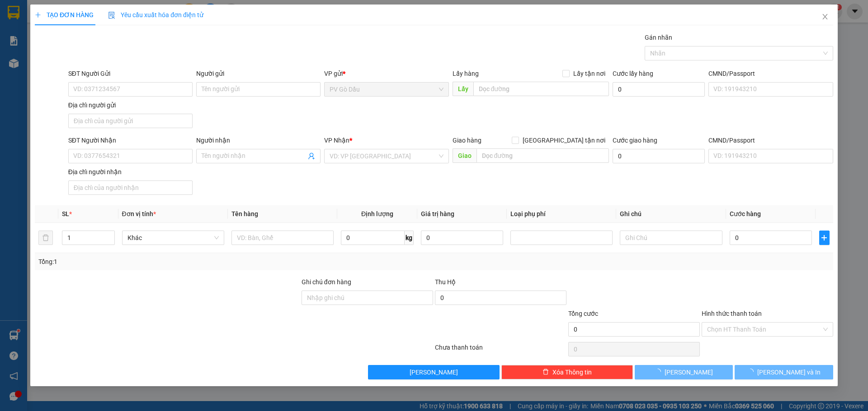 Image resolution: width=868 pixels, height=411 pixels. Describe the element at coordinates (438, 214) in the screenshot. I see `span: Giá trị hàng` at that location.